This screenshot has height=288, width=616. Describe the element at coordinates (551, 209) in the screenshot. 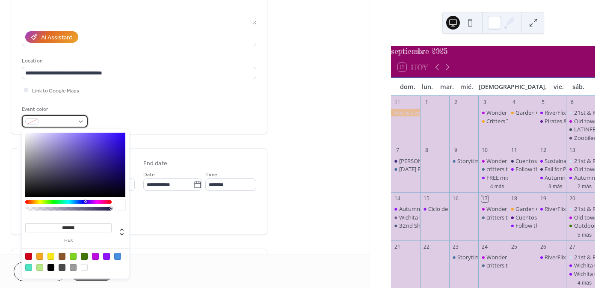

I see `div: RiverFlix: Harry Potter and the Sorcerer's Stone` at that location.